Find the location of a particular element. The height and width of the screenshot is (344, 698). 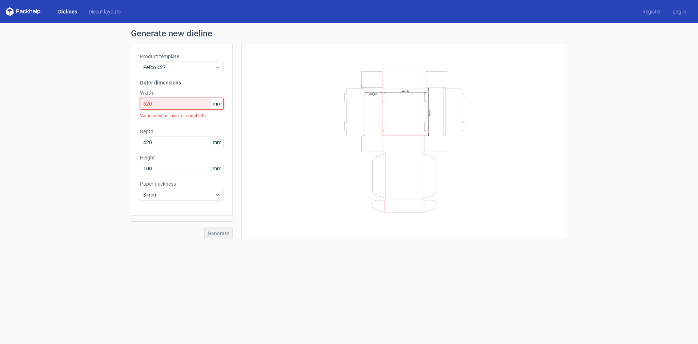

a: Dielines is located at coordinates (68, 12).